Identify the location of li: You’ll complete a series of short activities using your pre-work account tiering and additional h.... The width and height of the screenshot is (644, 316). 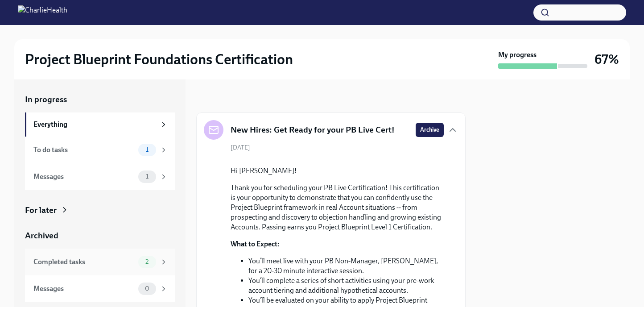
(346, 285).